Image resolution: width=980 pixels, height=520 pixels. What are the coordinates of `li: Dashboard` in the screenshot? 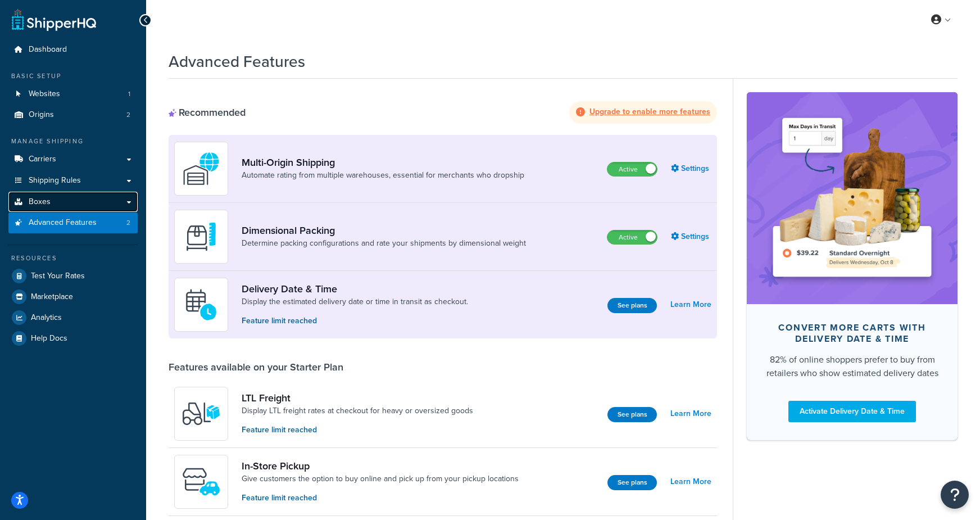 It's located at (73, 49).